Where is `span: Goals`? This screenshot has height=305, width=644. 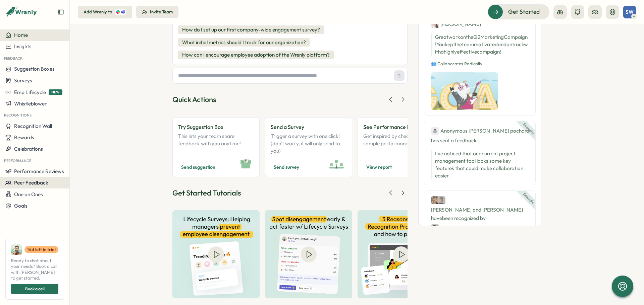
span: Goals is located at coordinates (21, 206).